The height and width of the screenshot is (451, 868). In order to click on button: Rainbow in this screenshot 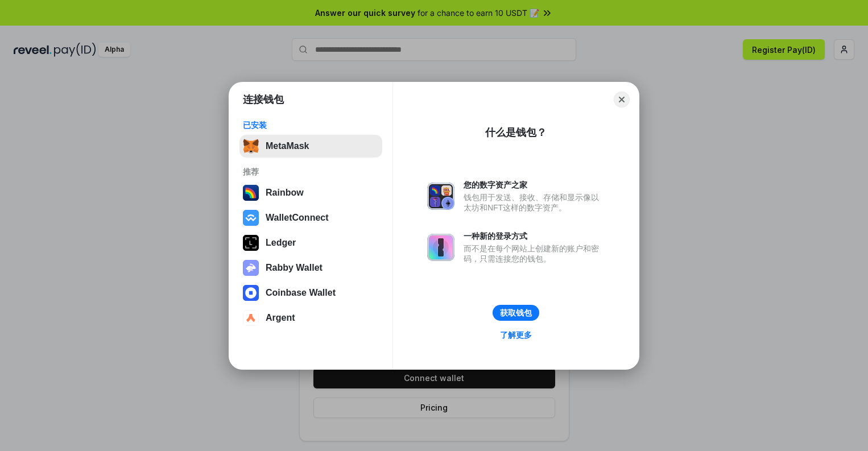, I will do `click(310, 193)`.